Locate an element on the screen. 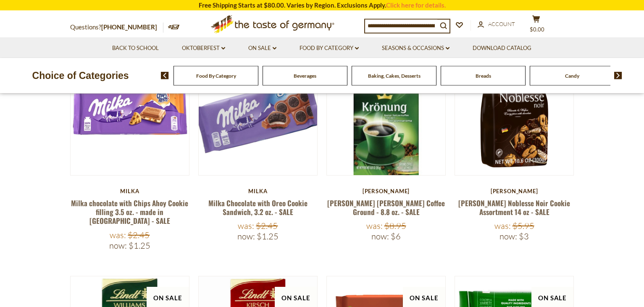 The image size is (644, 307). a: Download Catalog is located at coordinates (502, 48).